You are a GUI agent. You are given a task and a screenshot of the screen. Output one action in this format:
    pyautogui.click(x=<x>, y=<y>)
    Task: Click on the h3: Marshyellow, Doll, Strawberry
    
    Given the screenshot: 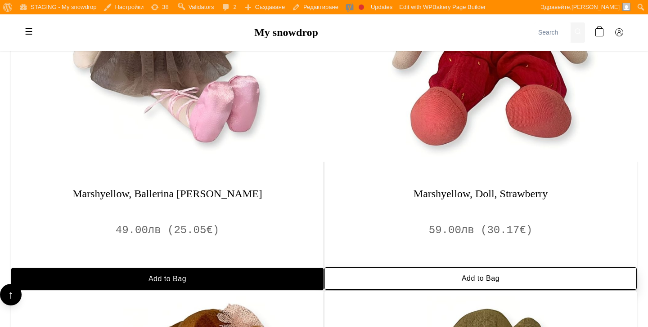 What is the action you would take?
    pyautogui.click(x=480, y=194)
    